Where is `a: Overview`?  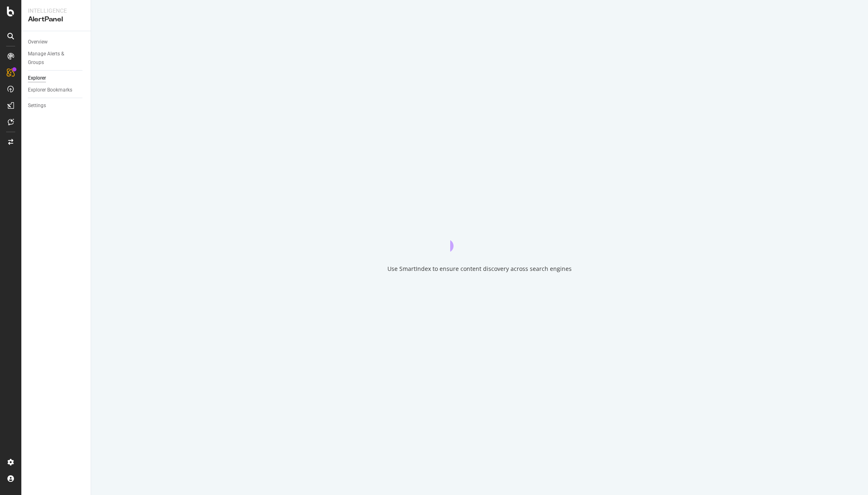 a: Overview is located at coordinates (56, 42).